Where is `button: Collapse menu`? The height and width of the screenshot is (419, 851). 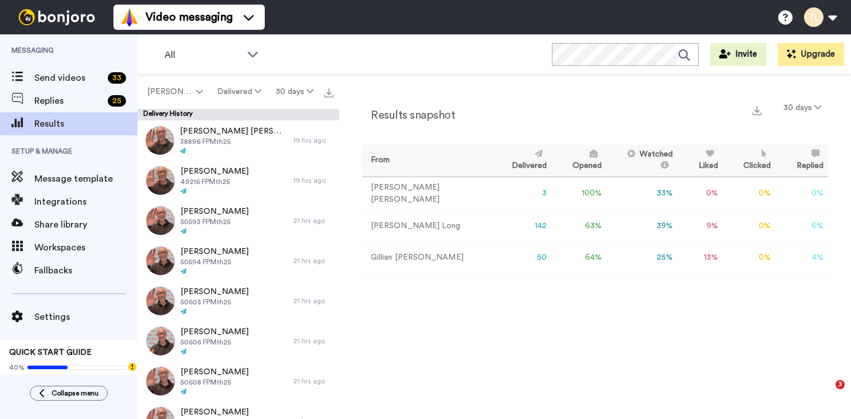
button: Collapse menu is located at coordinates (69, 393).